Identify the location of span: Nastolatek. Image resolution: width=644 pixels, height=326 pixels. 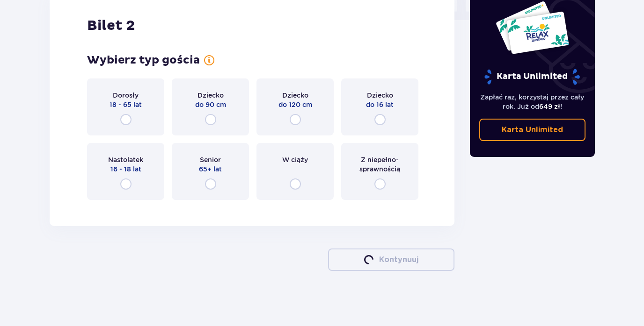
(125, 160).